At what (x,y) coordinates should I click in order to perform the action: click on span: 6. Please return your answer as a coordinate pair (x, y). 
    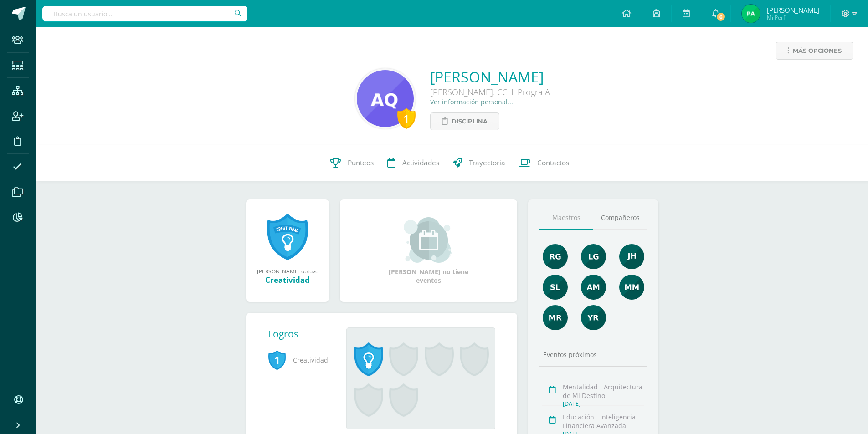
    Looking at the image, I should click on (721, 17).